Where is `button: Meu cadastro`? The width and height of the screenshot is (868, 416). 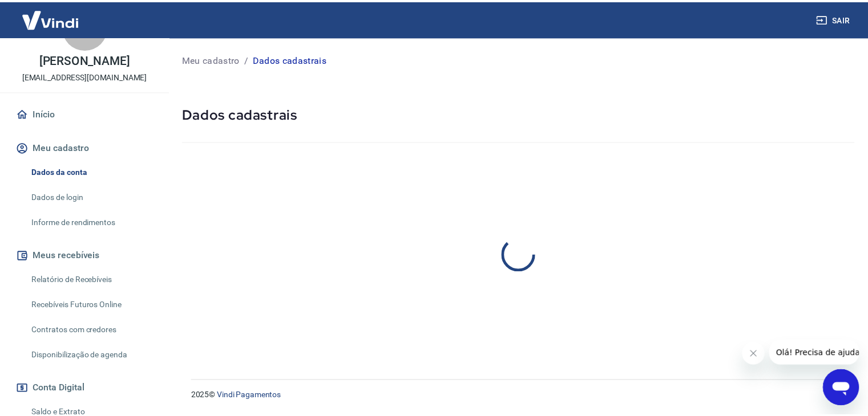 button: Meu cadastro is located at coordinates (85, 148).